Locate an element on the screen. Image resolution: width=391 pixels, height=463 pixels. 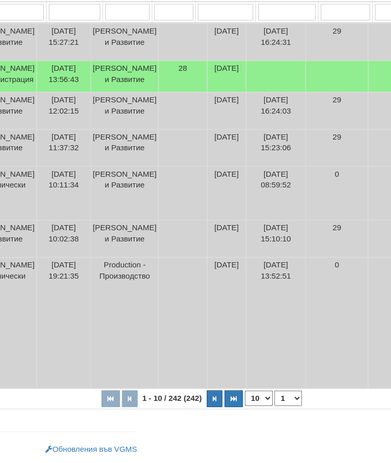
div: Създаден is located at coordinates (49, 30).